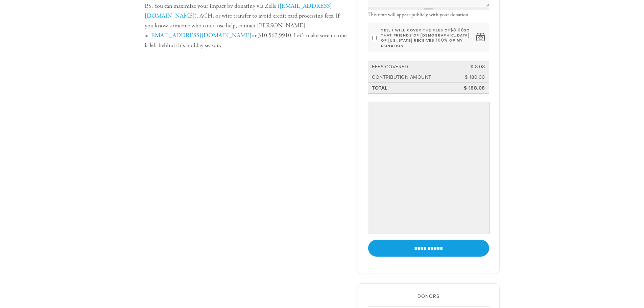 The image size is (644, 308). I want to click on td: $ 188.08, so click(471, 88).